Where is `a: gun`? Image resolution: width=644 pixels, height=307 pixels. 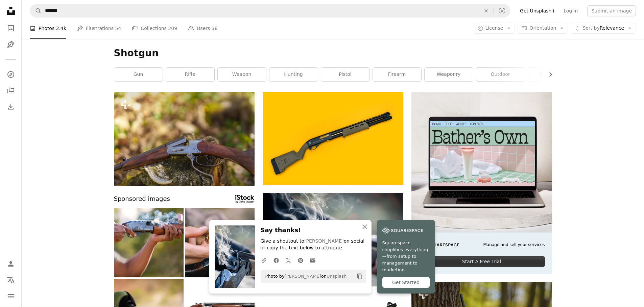 a: gun is located at coordinates (139, 74).